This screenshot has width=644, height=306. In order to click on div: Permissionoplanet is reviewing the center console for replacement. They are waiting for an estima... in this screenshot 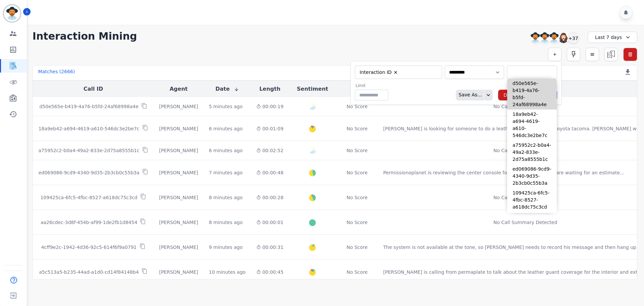, I will do `click(504, 173)`.